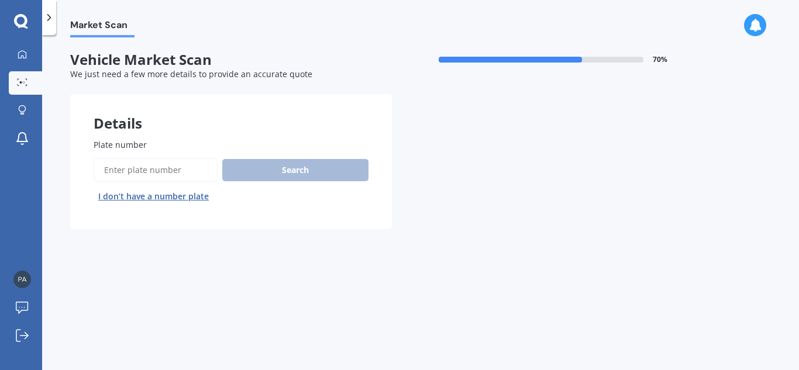 The image size is (799, 370). Describe the element at coordinates (191, 74) in the screenshot. I see `span: We just need a few more details to provide an accurate quote` at that location.